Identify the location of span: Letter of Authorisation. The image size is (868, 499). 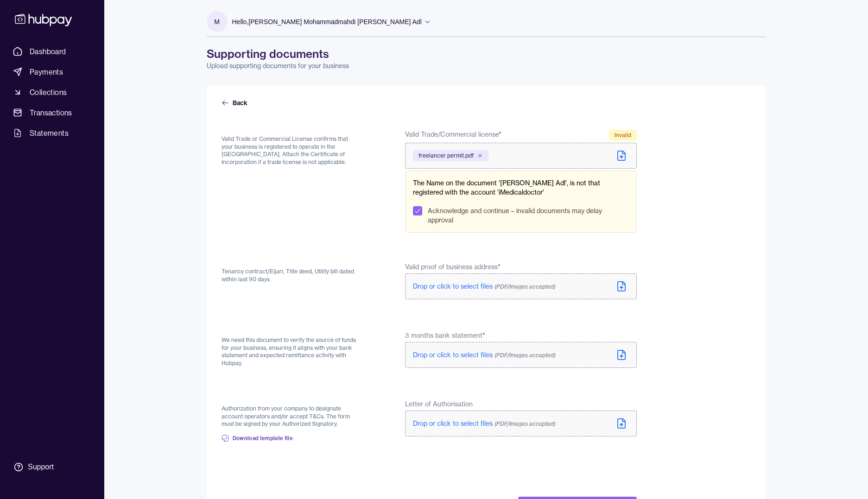
(439, 404).